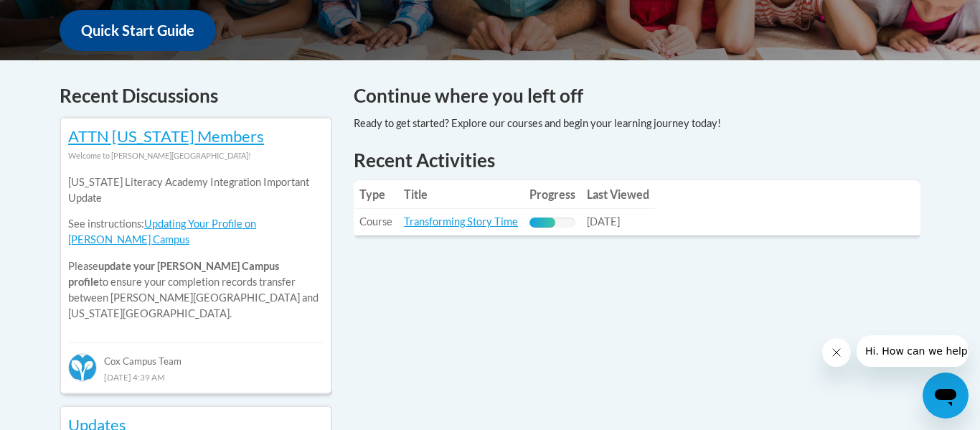 This screenshot has height=430, width=980. Describe the element at coordinates (542, 223) in the screenshot. I see `div: Progress, %` at that location.